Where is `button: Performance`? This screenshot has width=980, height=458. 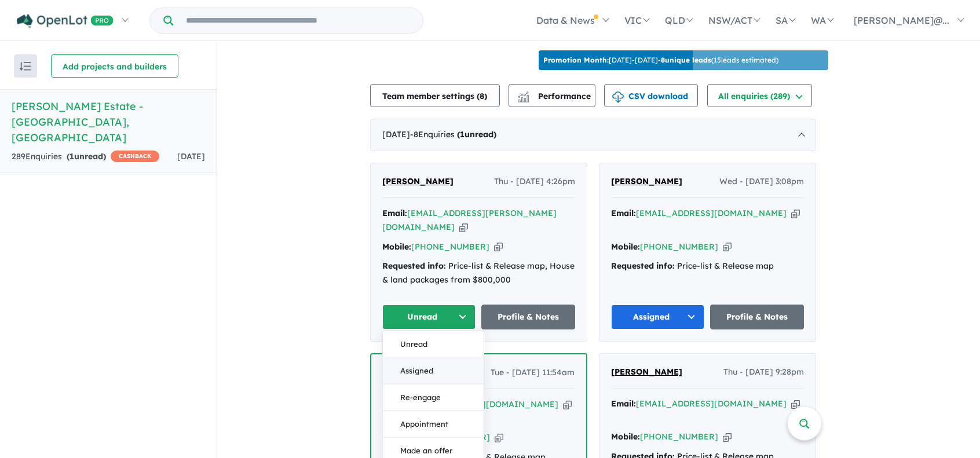 button: Performance is located at coordinates (552, 95).